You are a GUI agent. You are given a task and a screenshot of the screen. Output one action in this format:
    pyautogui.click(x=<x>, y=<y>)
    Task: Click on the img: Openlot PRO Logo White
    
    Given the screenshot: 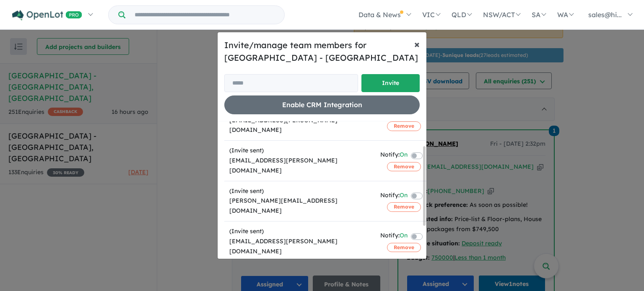 What is the action you would take?
    pyautogui.click(x=47, y=15)
    